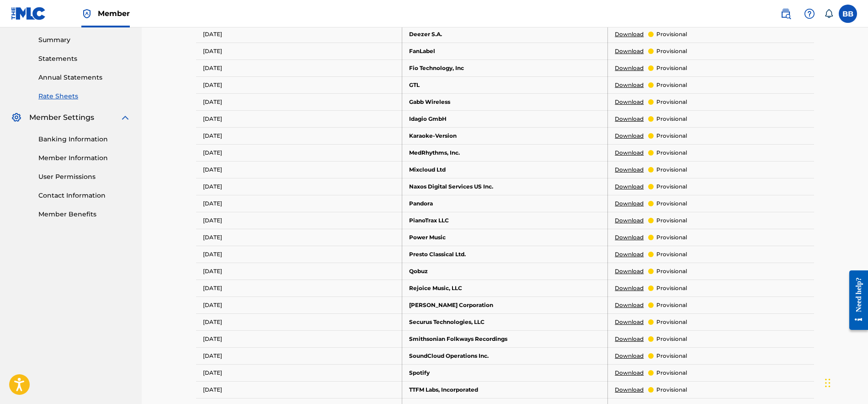 Image resolution: width=868 pixels, height=404 pixels. What do you see at coordinates (505, 355) in the screenshot?
I see `td: SoundCloud Operations Inc.` at bounding box center [505, 355].